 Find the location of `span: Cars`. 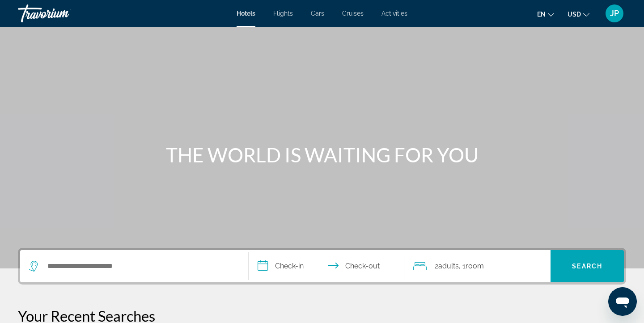

span: Cars is located at coordinates (318, 13).